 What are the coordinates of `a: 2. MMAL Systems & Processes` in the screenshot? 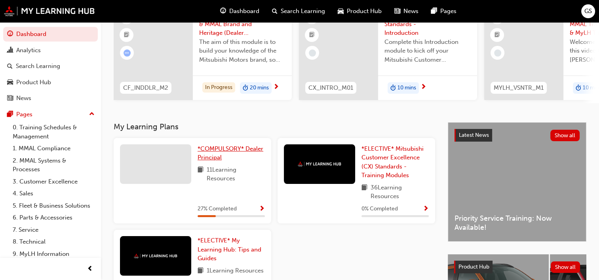 It's located at (53, 165).